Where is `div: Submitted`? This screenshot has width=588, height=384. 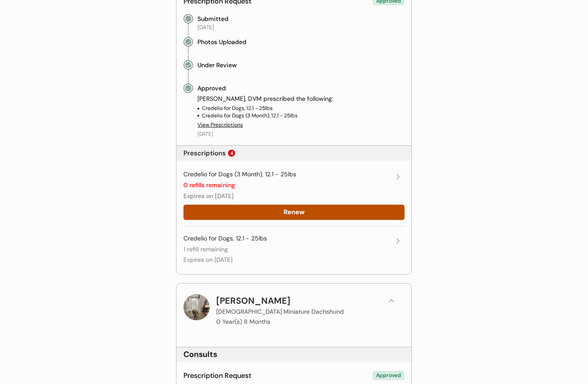 div: Submitted is located at coordinates (213, 19).